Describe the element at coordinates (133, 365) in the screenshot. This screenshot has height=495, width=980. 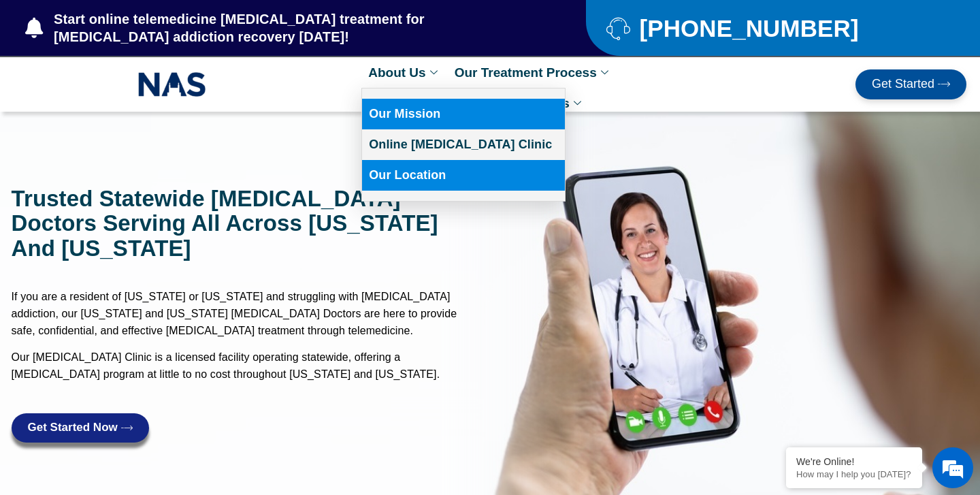
I see `textarea: Type your message and hit 'Enter'` at that location.